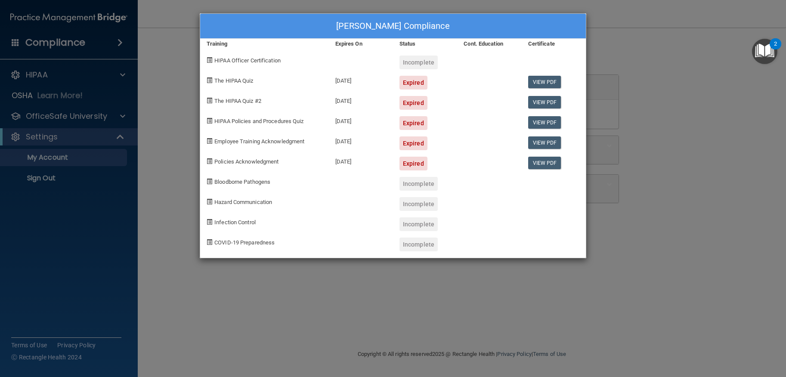 The height and width of the screenshot is (377, 786). What do you see at coordinates (259, 121) in the screenshot?
I see `span: HIPAA Policies and Procedures Quiz` at bounding box center [259, 121].